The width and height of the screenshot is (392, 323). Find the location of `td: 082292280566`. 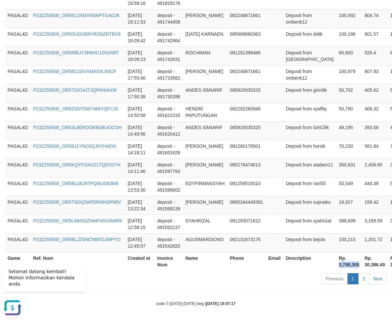

td: 082292280566 is located at coordinates (246, 112).